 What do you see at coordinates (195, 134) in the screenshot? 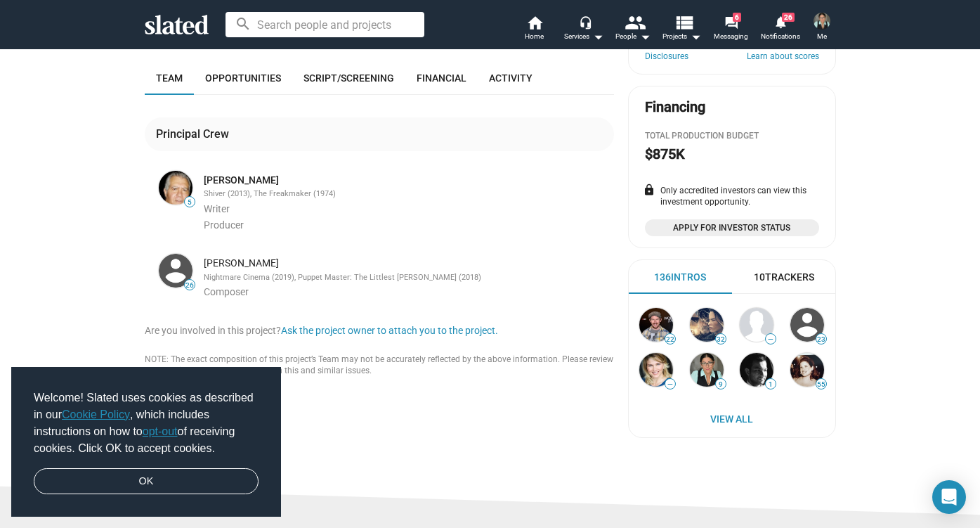
I see `div: Principal Crew` at bounding box center [195, 134].